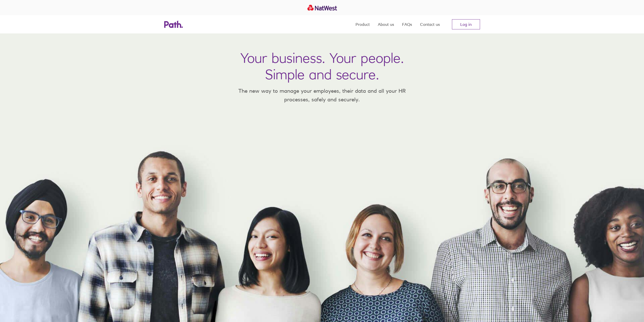  What do you see at coordinates (466, 24) in the screenshot?
I see `a: Log in` at bounding box center [466, 24].